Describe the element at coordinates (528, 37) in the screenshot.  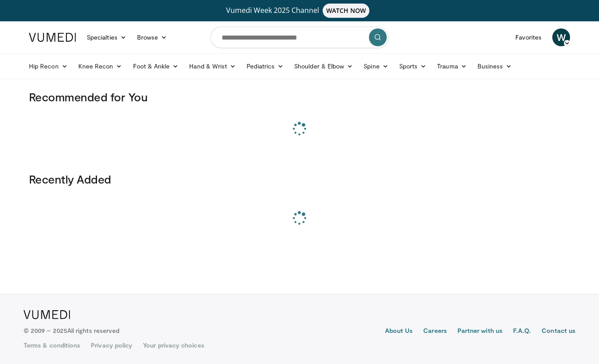
I see `a: Favorites` at that location.